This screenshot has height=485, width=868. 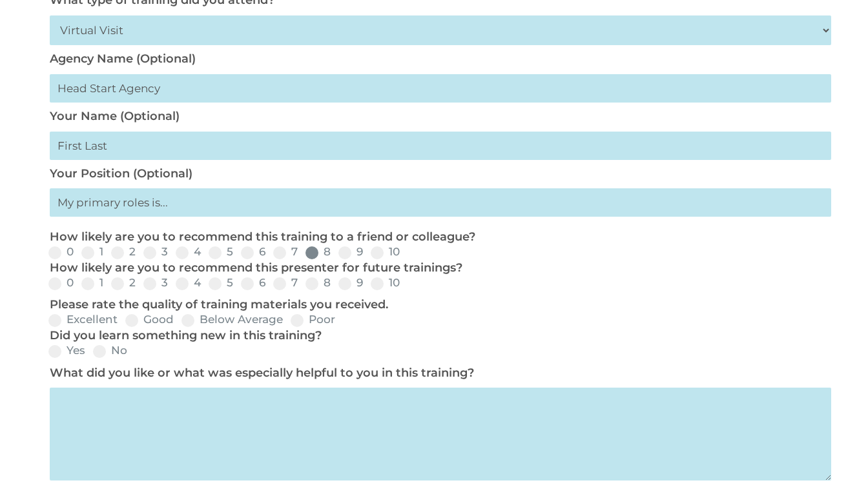 I want to click on label: Below Average, so click(x=231, y=320).